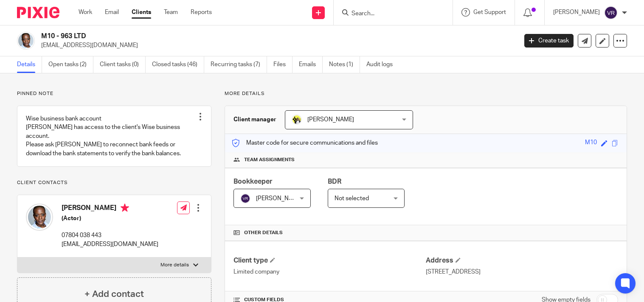  What do you see at coordinates (329, 272) in the screenshot?
I see `p: Limited company` at bounding box center [329, 272].